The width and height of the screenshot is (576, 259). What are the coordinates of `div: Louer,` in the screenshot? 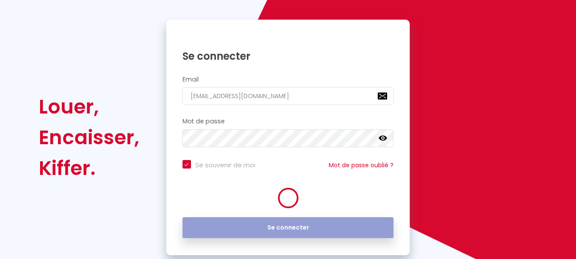 It's located at (89, 107).